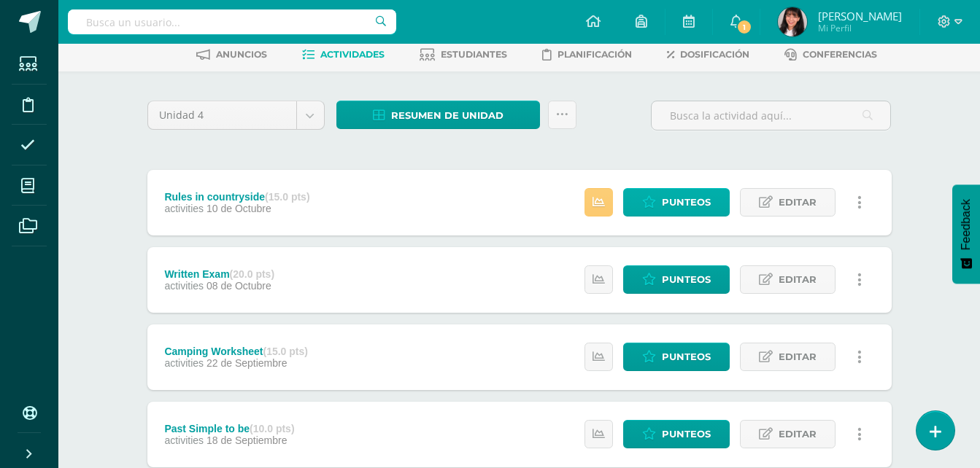  I want to click on div: Written Exam, so click(219, 274).